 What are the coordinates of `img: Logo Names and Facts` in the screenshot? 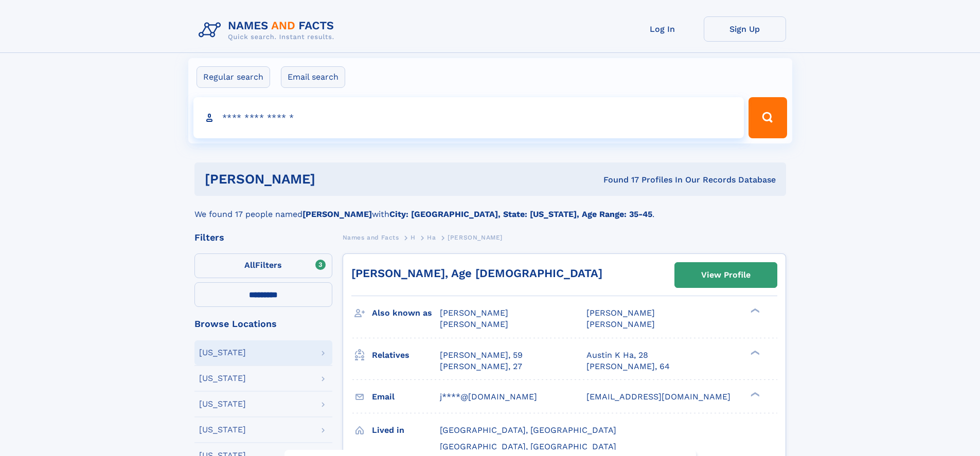 It's located at (268, 30).